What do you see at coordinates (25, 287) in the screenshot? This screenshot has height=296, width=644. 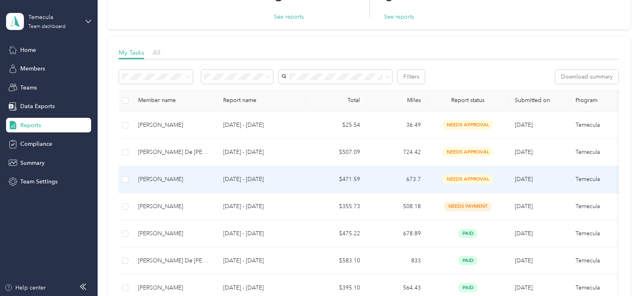 I see `button: Help center` at bounding box center [25, 287].